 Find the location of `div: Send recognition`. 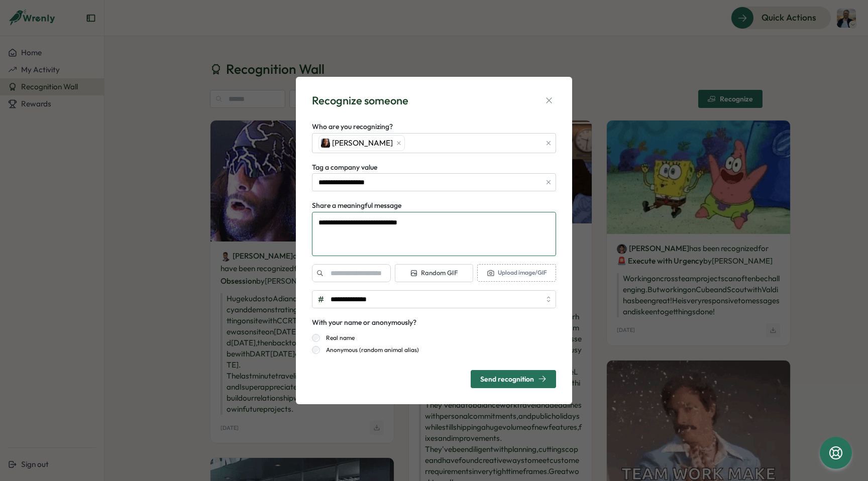

div: Send recognition is located at coordinates (514, 379).